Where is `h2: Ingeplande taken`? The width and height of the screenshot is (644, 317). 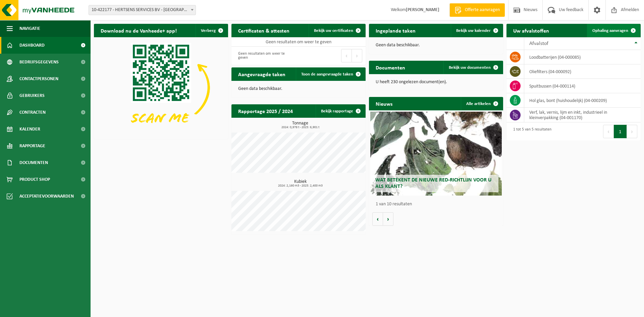
h2: Ingeplande taken is located at coordinates (396, 30).